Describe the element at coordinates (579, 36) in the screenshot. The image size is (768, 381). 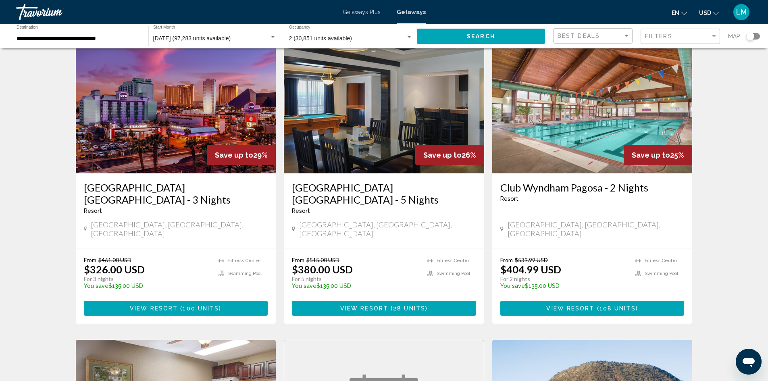
I see `span: Best Deals` at that location.